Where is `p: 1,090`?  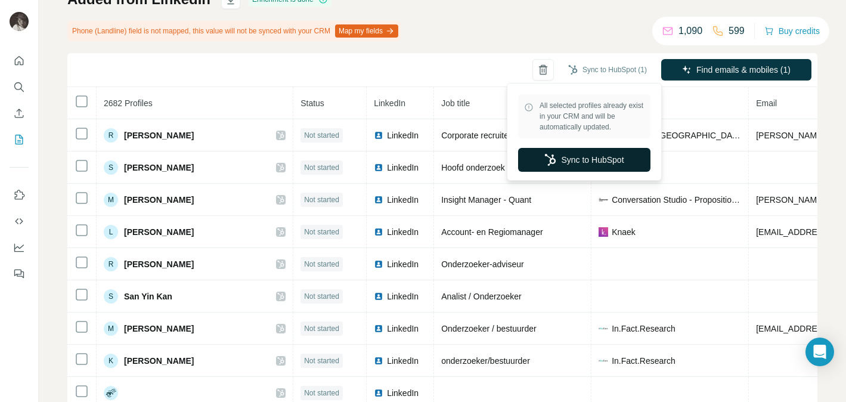 p: 1,090 is located at coordinates (691, 31).